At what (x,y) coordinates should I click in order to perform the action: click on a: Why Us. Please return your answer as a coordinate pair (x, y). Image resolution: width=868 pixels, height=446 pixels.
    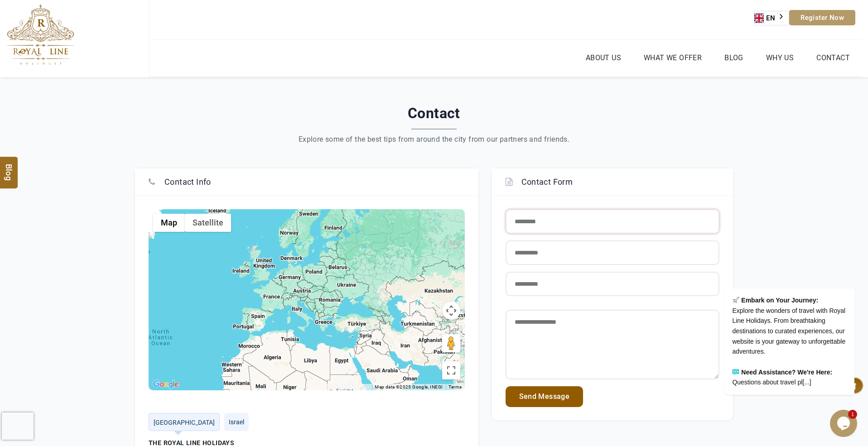
    Looking at the image, I should click on (780, 58).